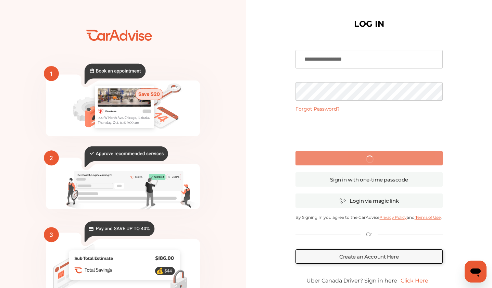 This screenshot has height=288, width=492. Describe the element at coordinates (369, 179) in the screenshot. I see `a: Sign in with one-time passcode` at that location.